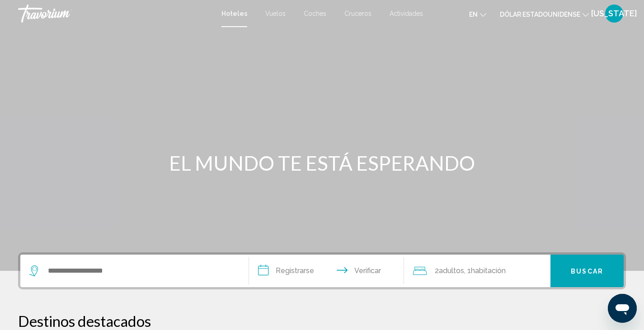  I want to click on font: en, so click(473, 15).